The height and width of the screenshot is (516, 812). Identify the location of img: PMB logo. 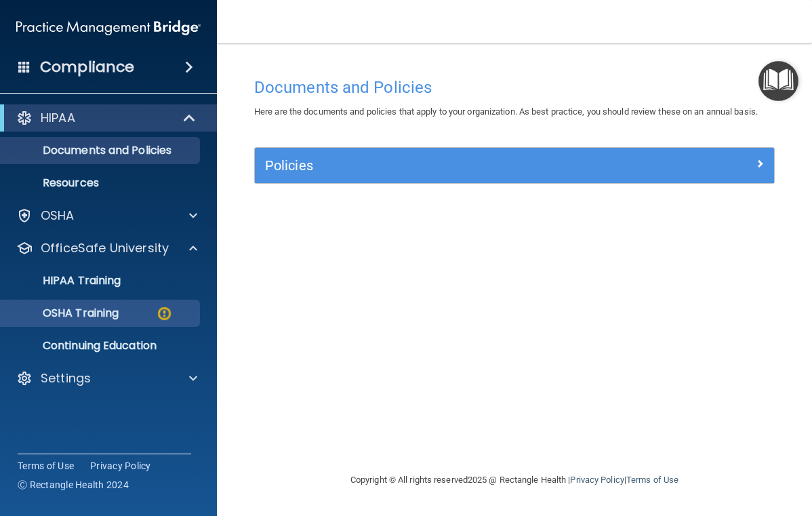
(108, 28).